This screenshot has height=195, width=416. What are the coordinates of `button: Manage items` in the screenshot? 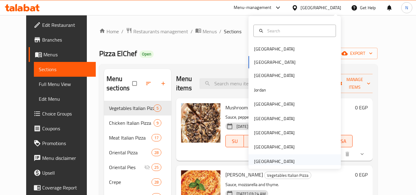 It's located at (355, 84).